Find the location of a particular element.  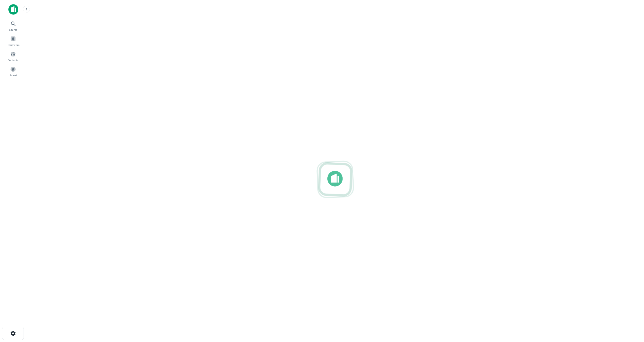

span: Contacts is located at coordinates (13, 60).